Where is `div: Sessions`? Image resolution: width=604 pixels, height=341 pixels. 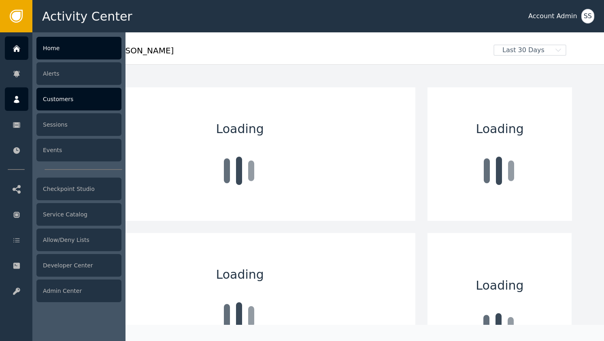
div: Sessions is located at coordinates (79, 125).